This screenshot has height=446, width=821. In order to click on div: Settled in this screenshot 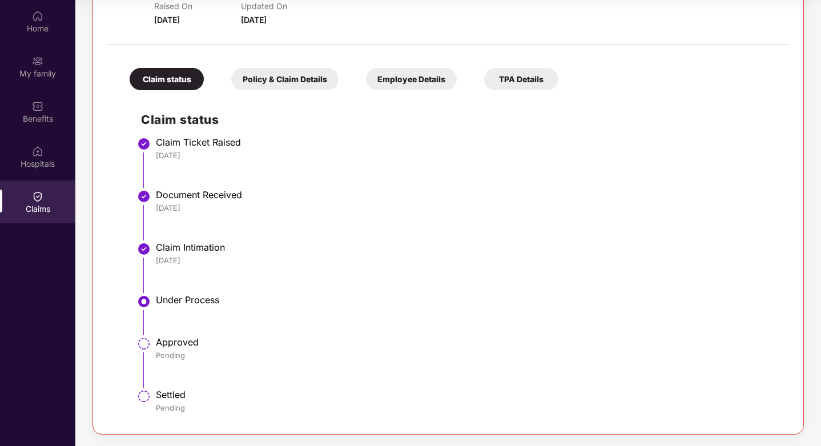, I will do `click(467, 395)`.